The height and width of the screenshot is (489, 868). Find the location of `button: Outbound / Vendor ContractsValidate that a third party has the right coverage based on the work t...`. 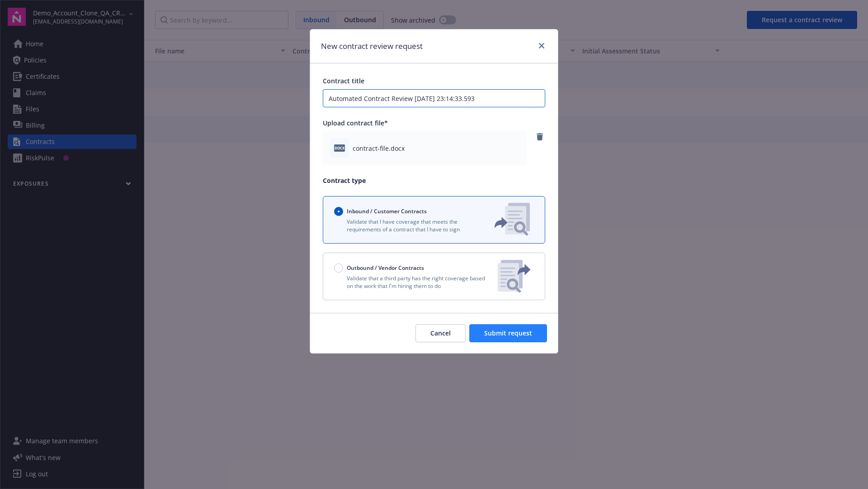

button: Outbound / Vendor ContractsValidate that a third party has the right coverage based on the work t... is located at coordinates (434, 276).